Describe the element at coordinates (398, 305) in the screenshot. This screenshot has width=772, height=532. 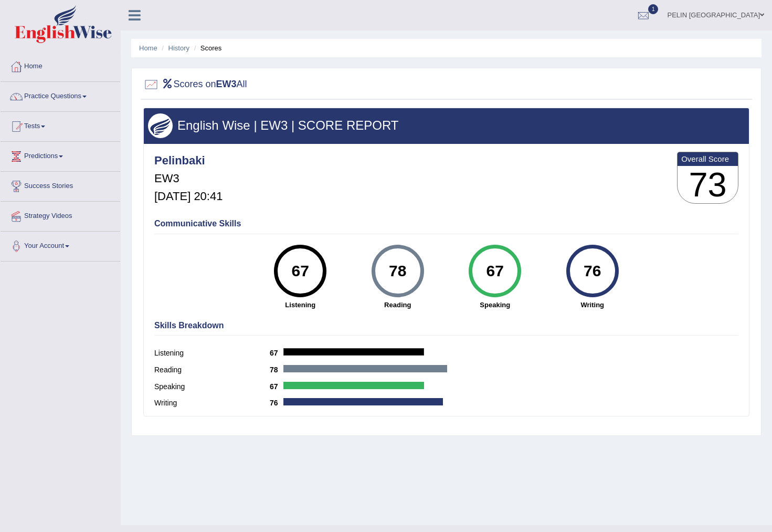
I see `strong: Reading` at that location.